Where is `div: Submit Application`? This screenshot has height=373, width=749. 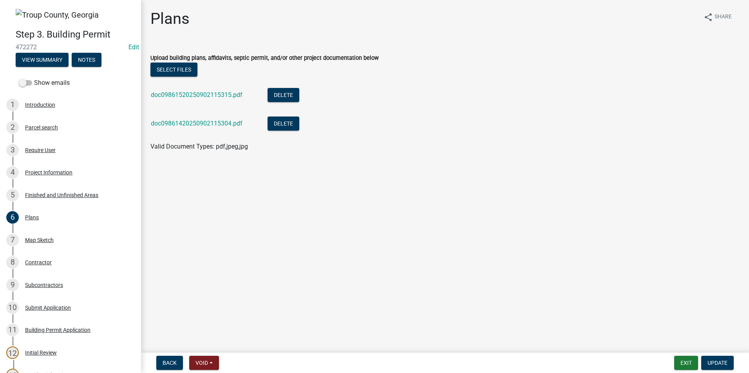
div: Submit Application is located at coordinates (48, 308).